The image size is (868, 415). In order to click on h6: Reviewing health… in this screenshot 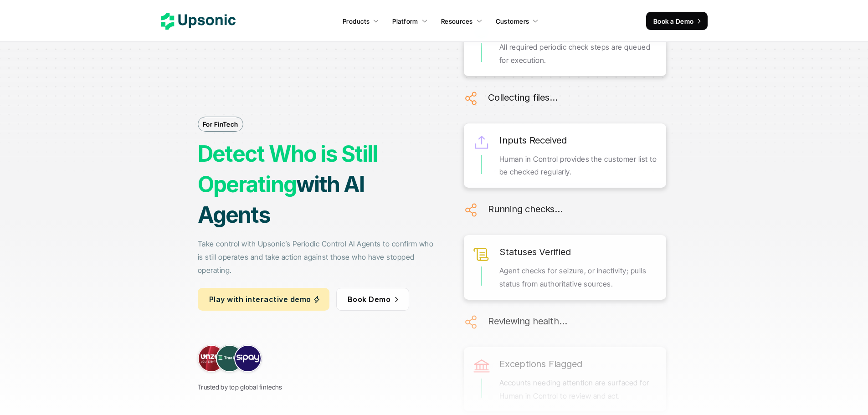, I will do `click(528, 321)`.